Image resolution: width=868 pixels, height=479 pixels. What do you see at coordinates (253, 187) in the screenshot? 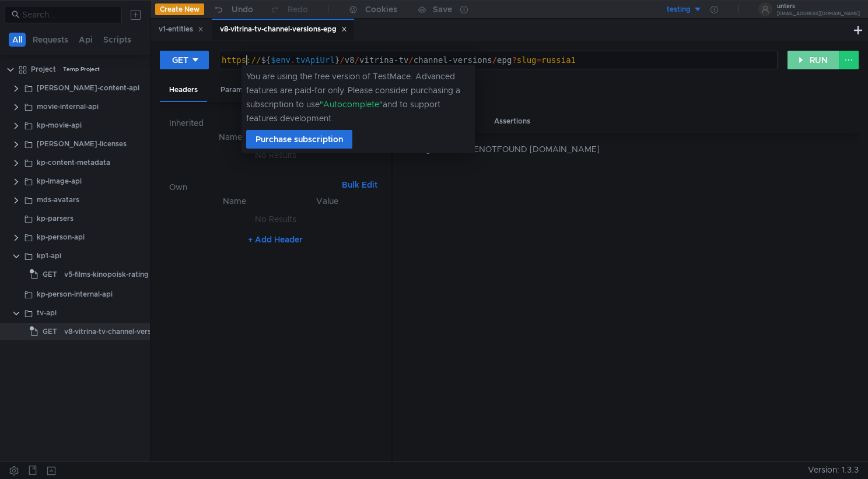
I see `h6: Own` at bounding box center [253, 187].